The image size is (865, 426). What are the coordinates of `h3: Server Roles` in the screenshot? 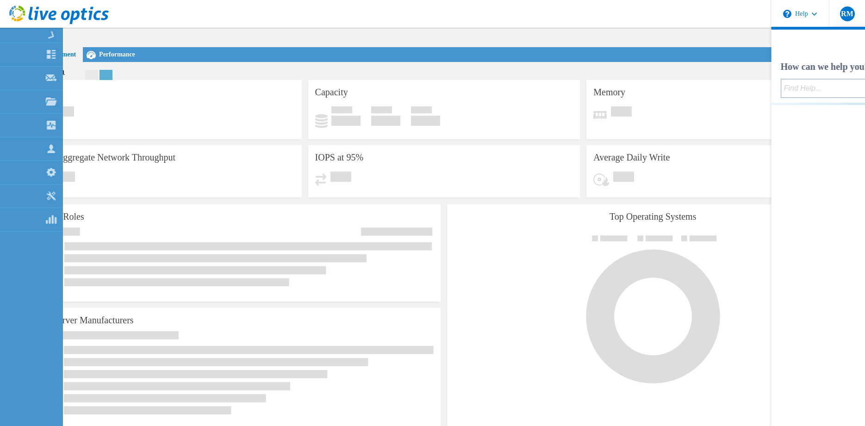 It's located at (63, 216).